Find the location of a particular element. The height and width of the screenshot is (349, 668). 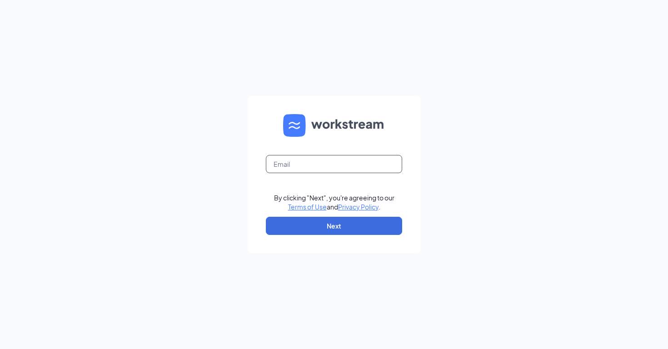

a: Terms of Use is located at coordinates (307, 207).